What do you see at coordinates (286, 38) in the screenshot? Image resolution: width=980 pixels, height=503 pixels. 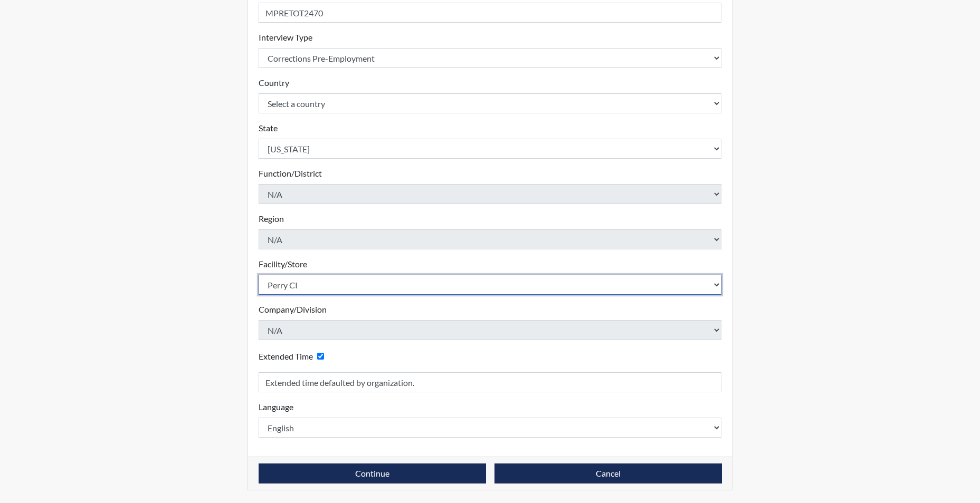 I see `label: Interview Type` at bounding box center [286, 38].